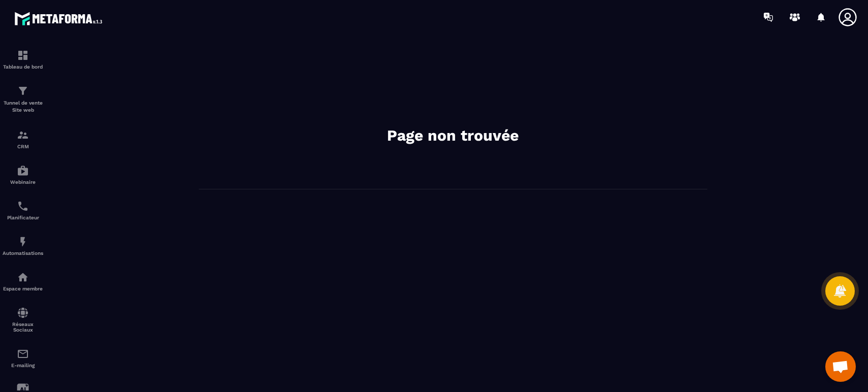 This screenshot has height=392, width=868. What do you see at coordinates (23, 206) in the screenshot?
I see `img: scheduler` at bounding box center [23, 206].